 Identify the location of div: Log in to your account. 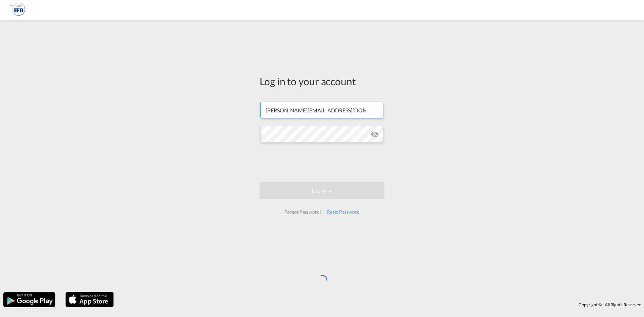
(322, 81).